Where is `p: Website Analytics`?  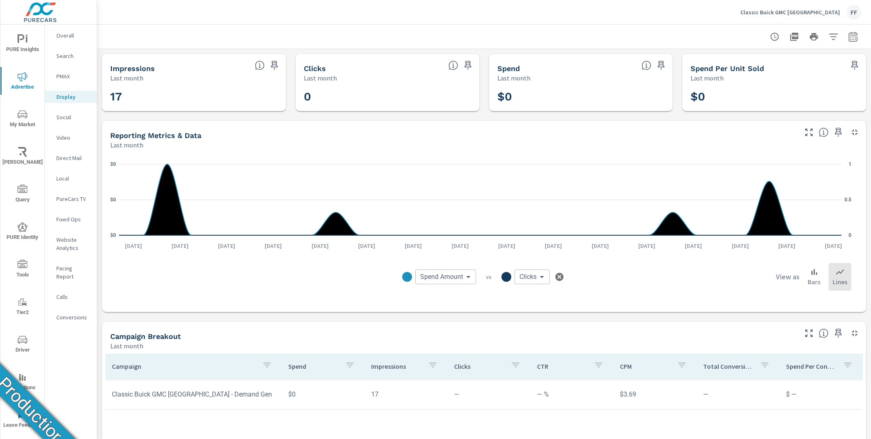 p: Website Analytics is located at coordinates (73, 244).